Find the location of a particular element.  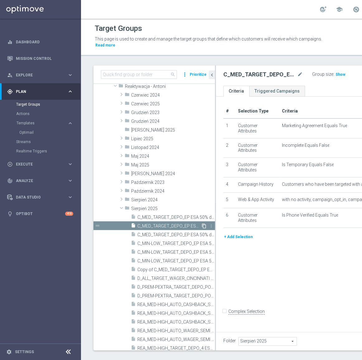

div: Explore is located at coordinates (37, 75).